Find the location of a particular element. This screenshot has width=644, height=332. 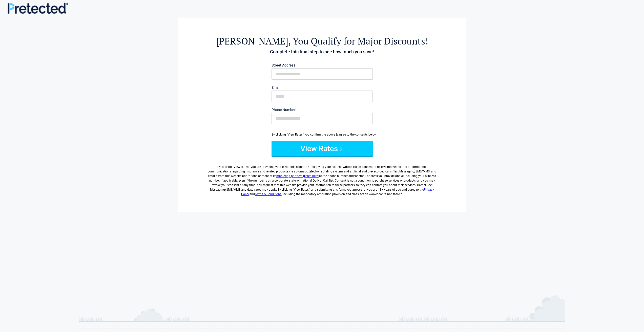

a: Terms & Conditions is located at coordinates (268, 194).